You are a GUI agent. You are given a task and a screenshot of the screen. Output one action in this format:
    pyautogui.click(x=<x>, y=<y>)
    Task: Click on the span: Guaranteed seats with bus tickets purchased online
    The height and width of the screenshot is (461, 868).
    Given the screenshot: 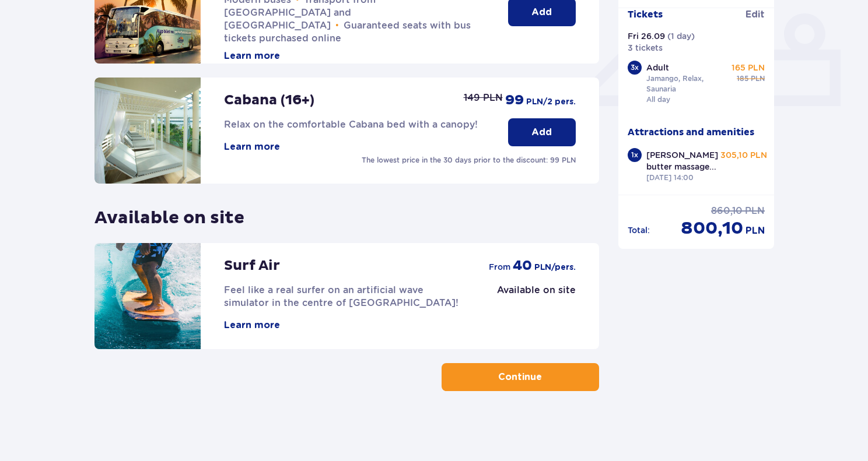 What is the action you would take?
    pyautogui.click(x=347, y=32)
    